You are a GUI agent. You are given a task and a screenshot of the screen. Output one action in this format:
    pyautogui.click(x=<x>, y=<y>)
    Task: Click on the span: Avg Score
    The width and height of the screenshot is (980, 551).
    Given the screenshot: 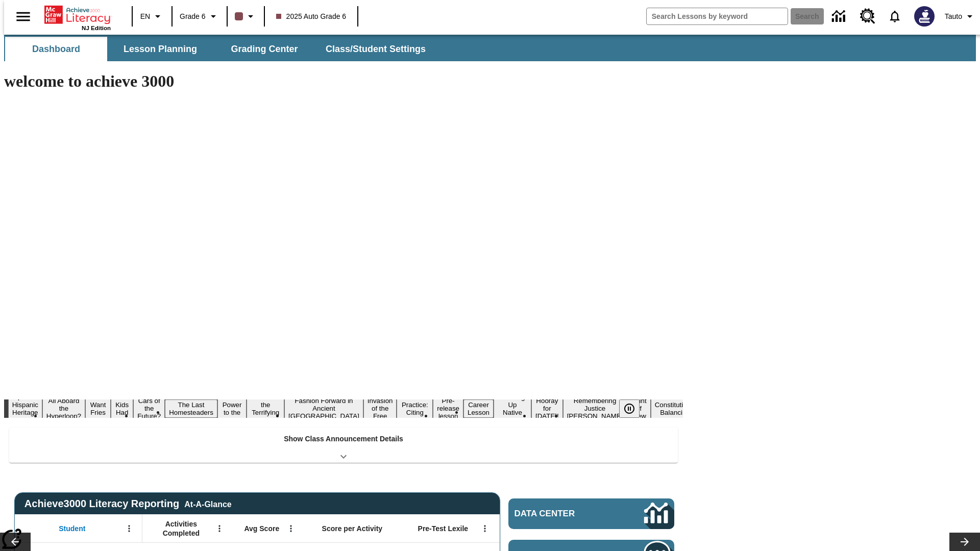 What is the action you would take?
    pyautogui.click(x=261, y=529)
    